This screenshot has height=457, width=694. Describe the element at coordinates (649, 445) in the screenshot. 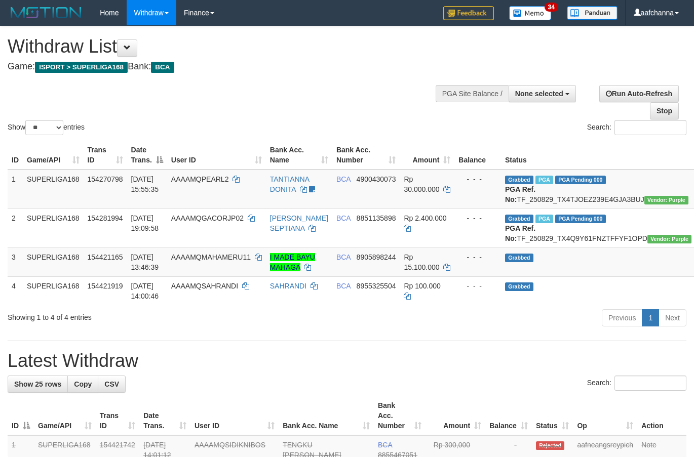

I see `a: Note` at that location.